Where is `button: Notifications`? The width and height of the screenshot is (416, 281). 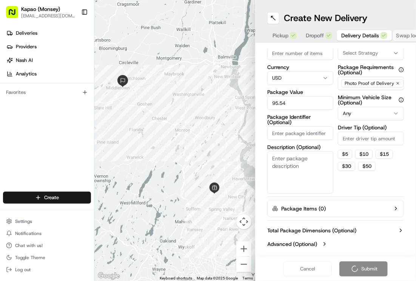
button: Notifications is located at coordinates (47, 234).